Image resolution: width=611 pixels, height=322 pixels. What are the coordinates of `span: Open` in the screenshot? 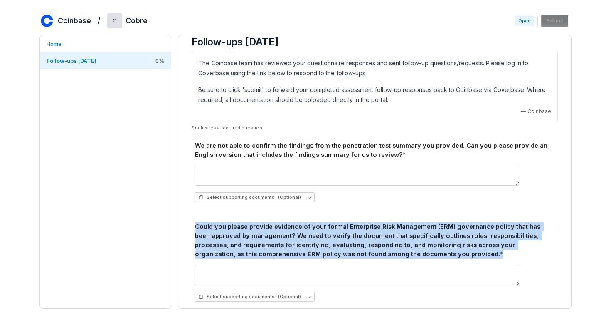 It's located at (524, 21).